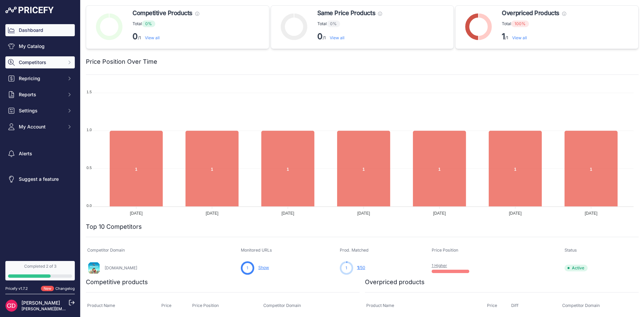  What do you see at coordinates (354, 250) in the screenshot?
I see `span: Prod. Matched` at bounding box center [354, 250].